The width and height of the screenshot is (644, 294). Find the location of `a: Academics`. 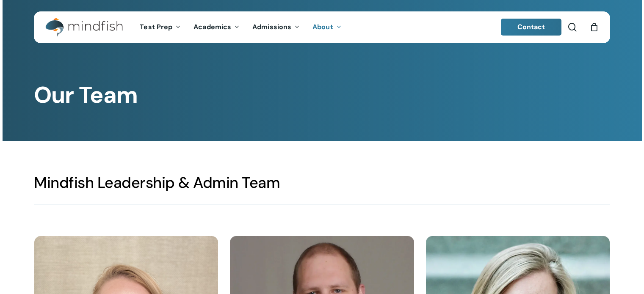

a: Academics is located at coordinates (217, 27).